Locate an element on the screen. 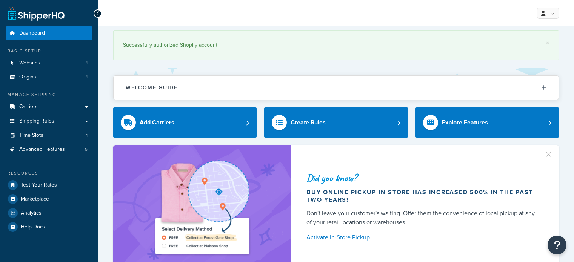 The height and width of the screenshot is (262, 574). a: Explore Features is located at coordinates (488, 123).